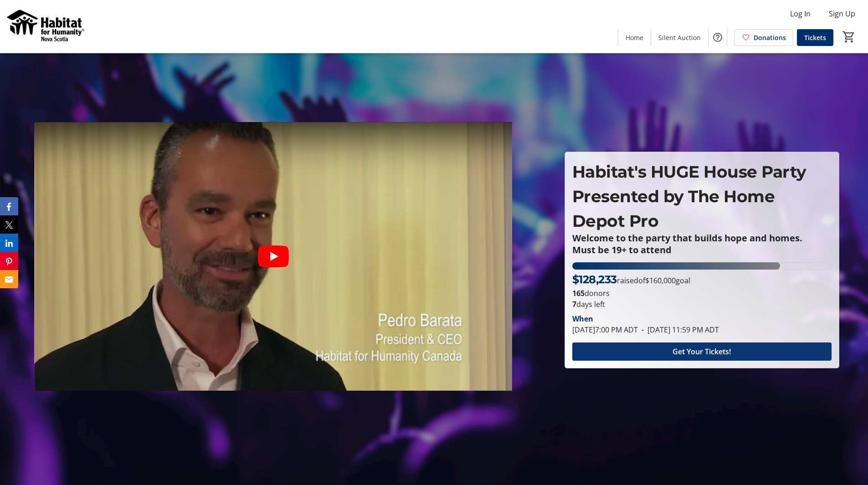  What do you see at coordinates (635, 37) in the screenshot?
I see `span: Home` at bounding box center [635, 37].